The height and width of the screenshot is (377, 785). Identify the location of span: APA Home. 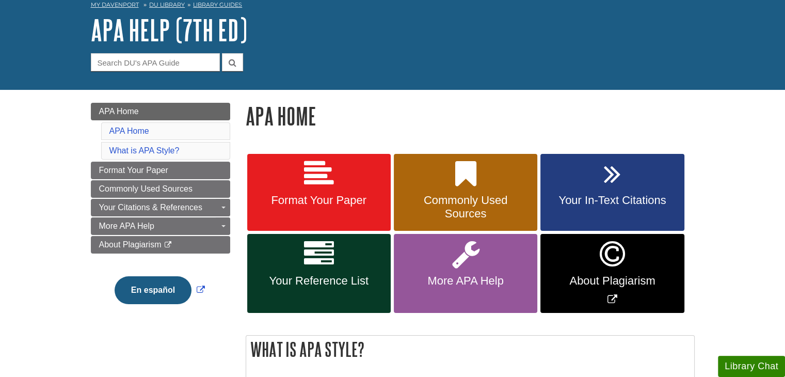
(119, 111).